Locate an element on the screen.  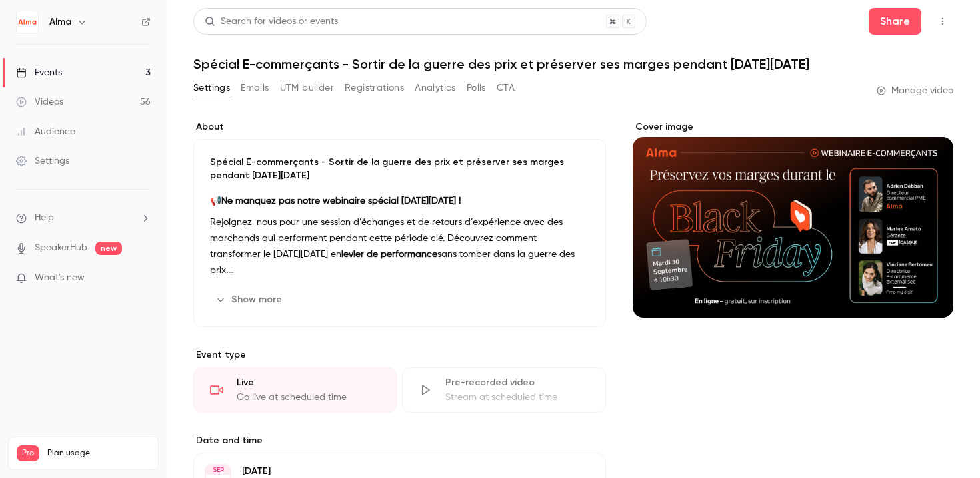
section: Cover image is located at coordinates (793, 219).